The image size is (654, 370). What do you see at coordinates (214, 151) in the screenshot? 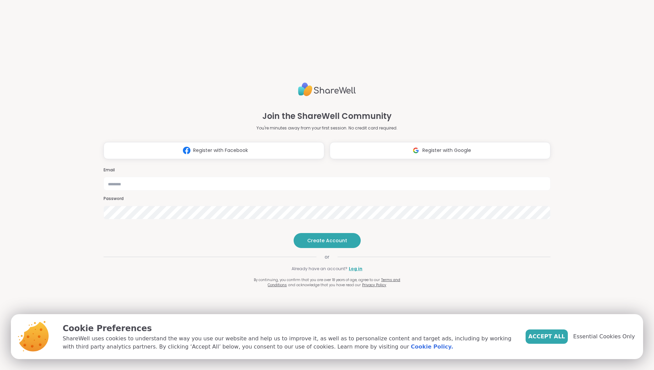
I see `button: Register with Facebook` at bounding box center [214, 151].